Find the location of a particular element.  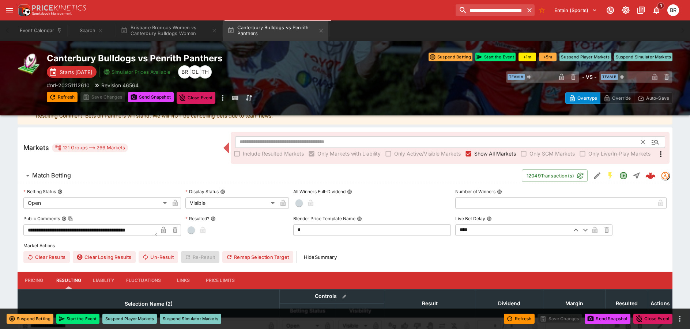

div: Open is located at coordinates (96, 203).